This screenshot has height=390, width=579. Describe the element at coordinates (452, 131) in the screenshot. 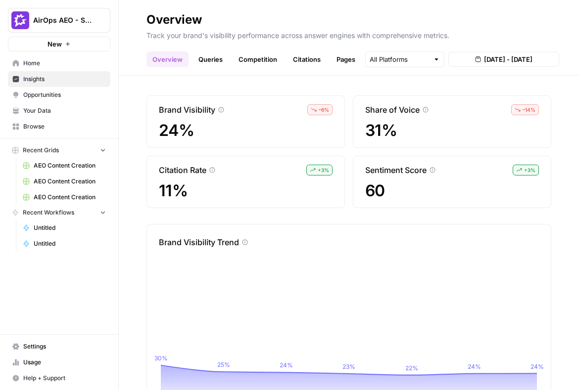

I see `span: 31%` at that location.